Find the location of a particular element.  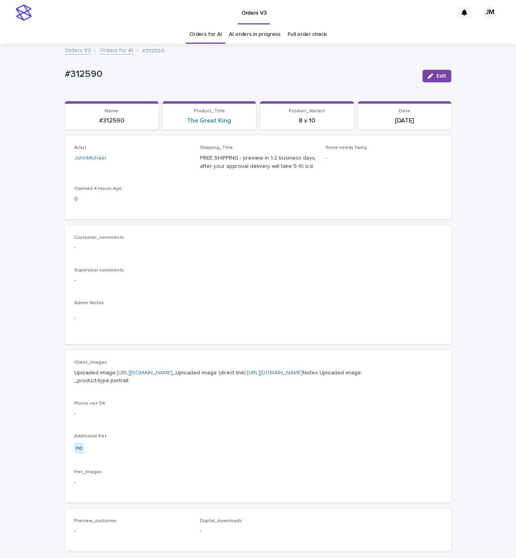

span: Date is located at coordinates (404, 111).